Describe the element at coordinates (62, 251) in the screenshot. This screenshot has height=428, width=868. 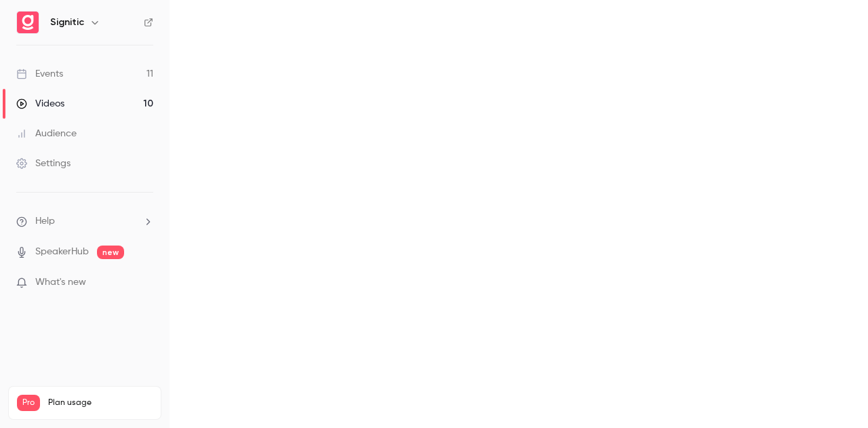
I see `a: SpeakerHub` at that location.